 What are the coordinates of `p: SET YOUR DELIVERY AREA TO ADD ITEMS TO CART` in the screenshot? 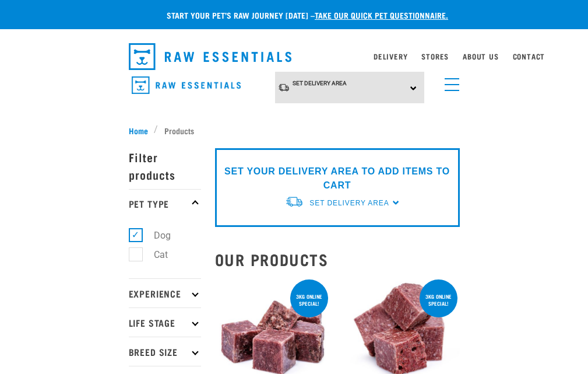 It's located at (338, 178).